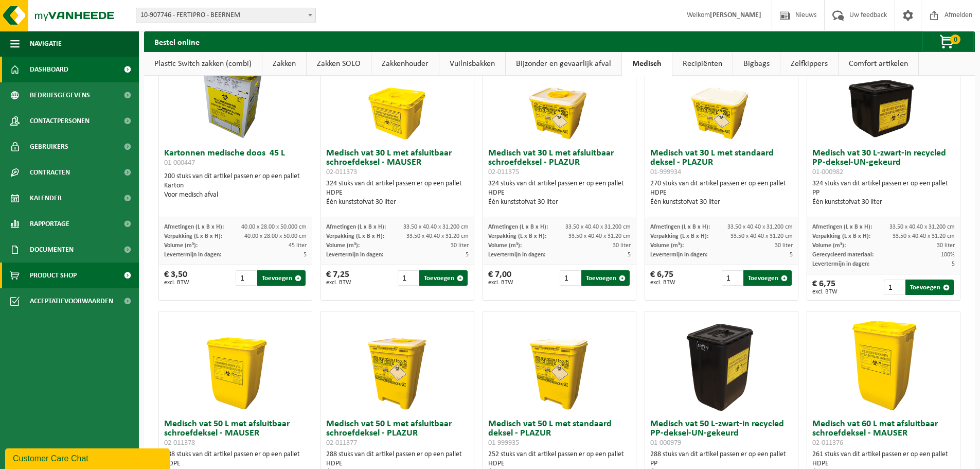 This screenshot has height=469, width=980. Describe the element at coordinates (49, 147) in the screenshot. I see `span: Gebruikers` at that location.